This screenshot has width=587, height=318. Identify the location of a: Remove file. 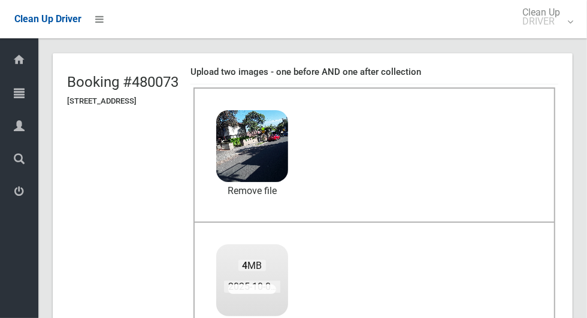
(252, 191).